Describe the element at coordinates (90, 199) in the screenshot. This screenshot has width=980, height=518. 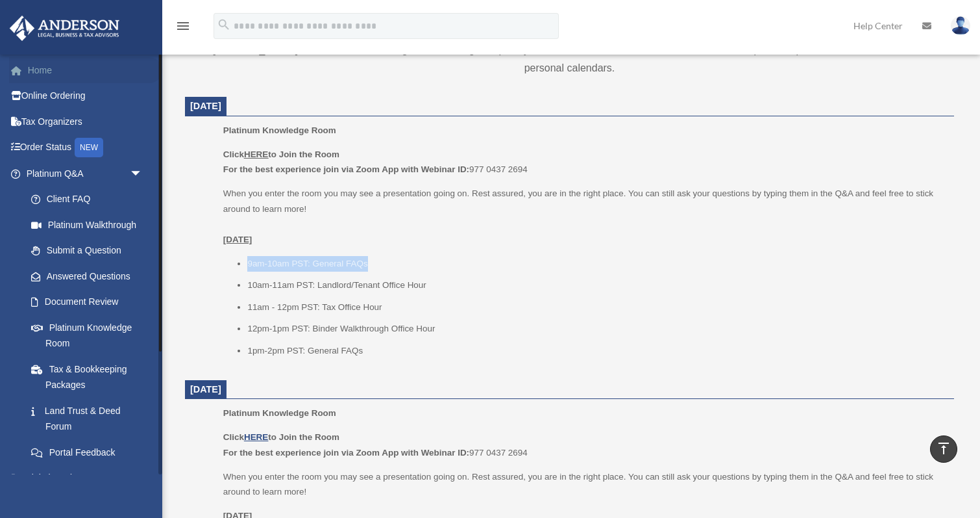
I see `a: Client FAQ` at that location.